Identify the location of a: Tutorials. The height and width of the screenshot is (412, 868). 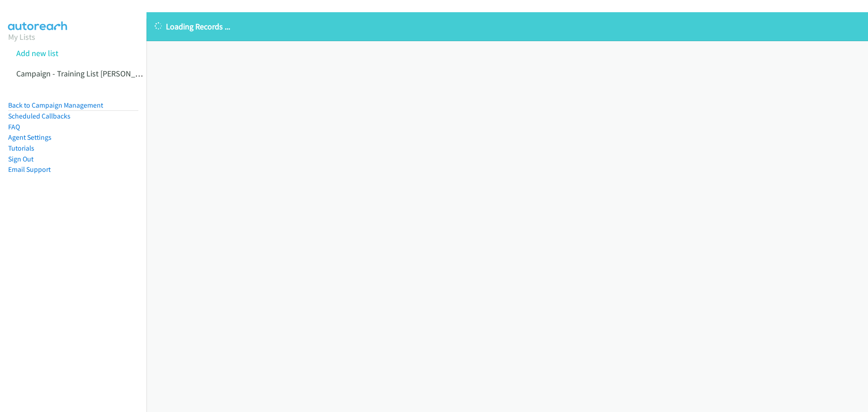
(22, 148).